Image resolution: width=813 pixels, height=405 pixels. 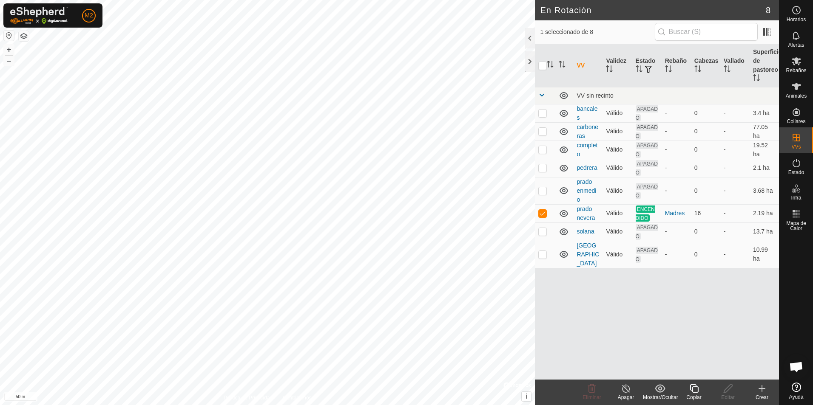 What do you see at coordinates (762, 398) in the screenshot?
I see `div: Crear` at bounding box center [762, 398].